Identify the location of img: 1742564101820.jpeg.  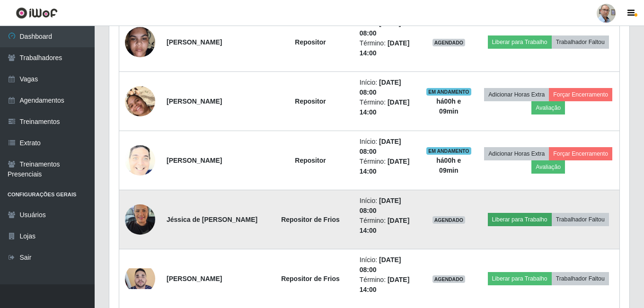
(140, 101).